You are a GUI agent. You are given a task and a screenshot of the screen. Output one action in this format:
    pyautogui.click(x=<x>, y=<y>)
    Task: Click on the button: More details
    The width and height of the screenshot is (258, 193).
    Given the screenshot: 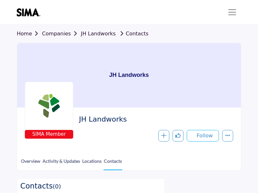 What is the action you would take?
    pyautogui.click(x=228, y=136)
    